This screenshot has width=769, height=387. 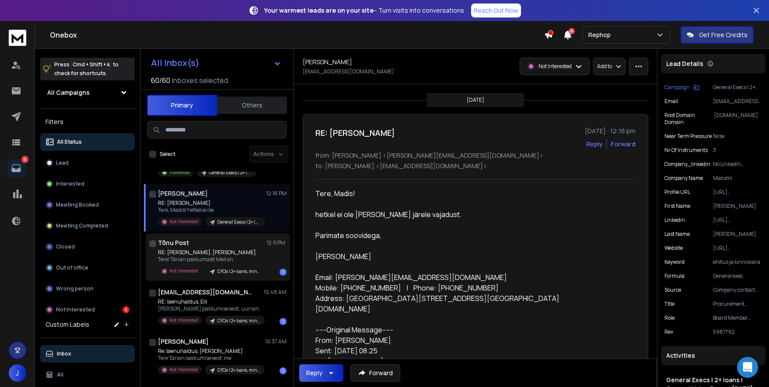 What do you see at coordinates (496, 10) in the screenshot?
I see `p: Reach Out Now` at bounding box center [496, 10].